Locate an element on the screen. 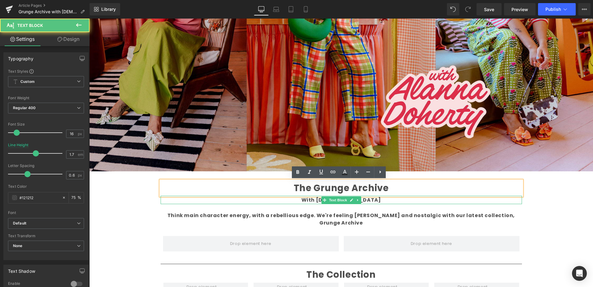  div: Typography is located at coordinates (21, 57).